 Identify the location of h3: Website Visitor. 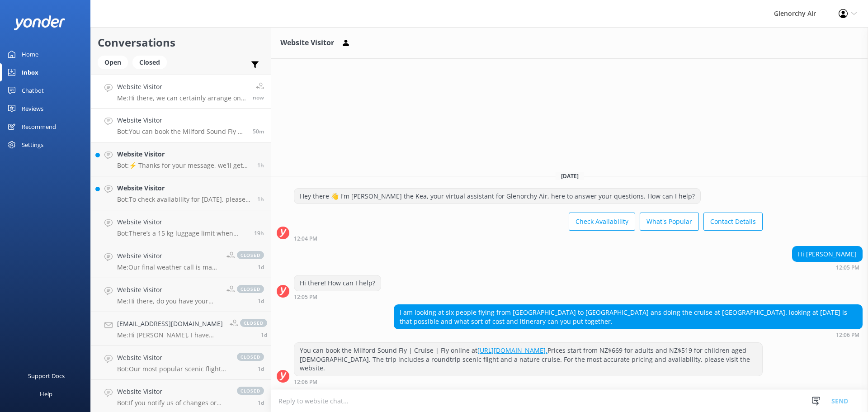
(307, 43).